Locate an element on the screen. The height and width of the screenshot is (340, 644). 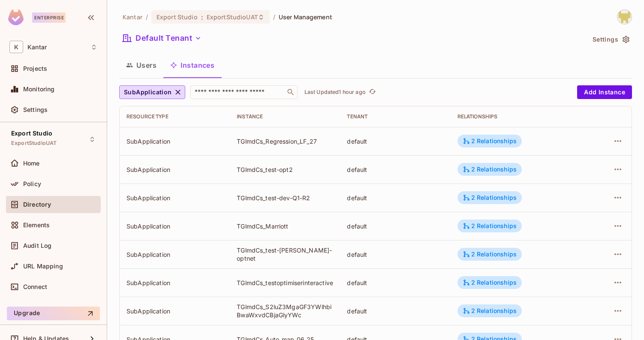
div: Enterprise is located at coordinates (49, 17).